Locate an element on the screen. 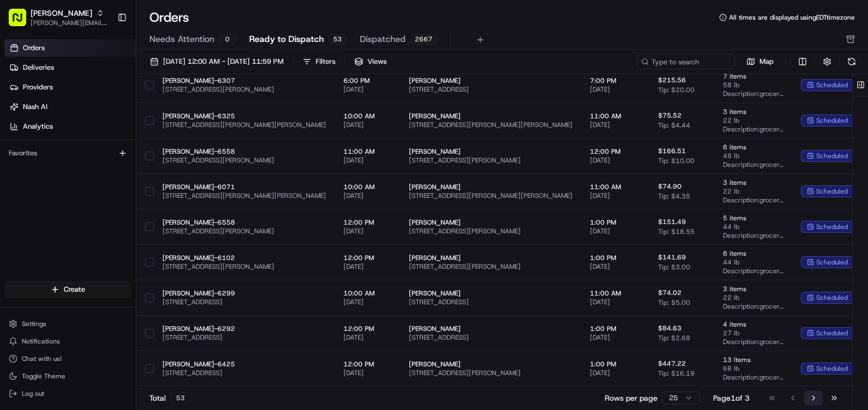 This screenshot has width=868, height=410. a: Analytics is located at coordinates (70, 126).